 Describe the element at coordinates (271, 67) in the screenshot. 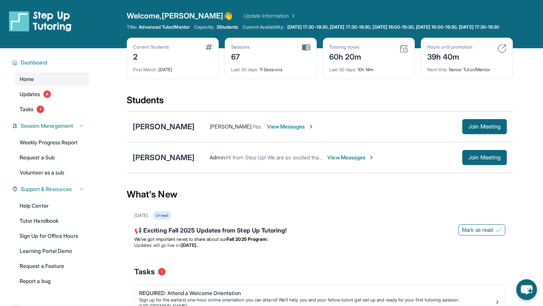

I see `div: 11 Sessions` at that location.